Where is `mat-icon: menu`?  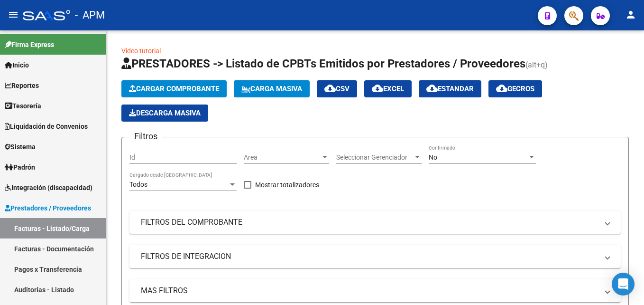
mat-icon: menu is located at coordinates (14, 15).